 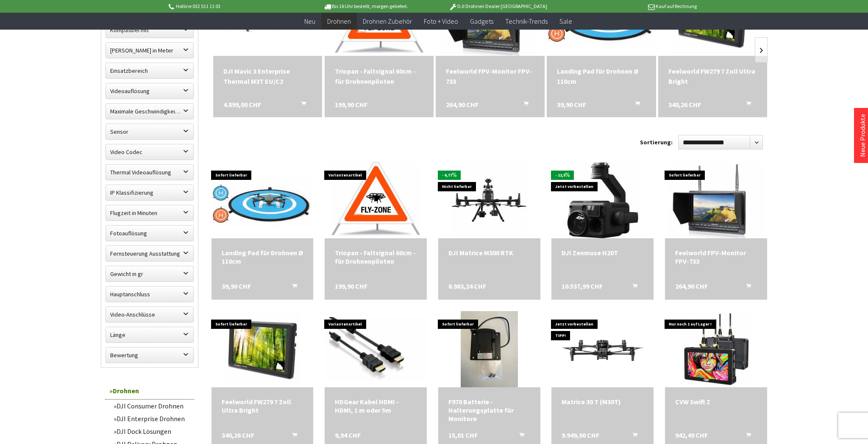 What do you see at coordinates (339, 21) in the screenshot?
I see `span: Drohnen` at bounding box center [339, 21].